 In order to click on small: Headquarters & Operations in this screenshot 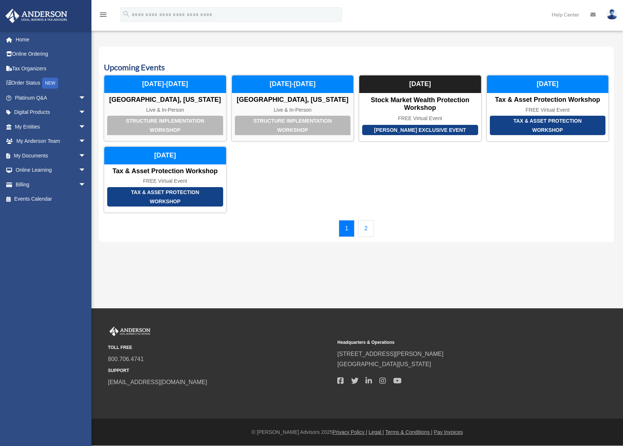, I will do `click(449, 342)`.